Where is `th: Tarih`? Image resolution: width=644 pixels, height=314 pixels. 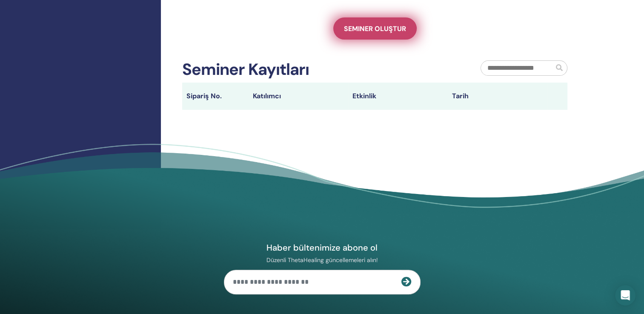 th: Tarih is located at coordinates (498, 96).